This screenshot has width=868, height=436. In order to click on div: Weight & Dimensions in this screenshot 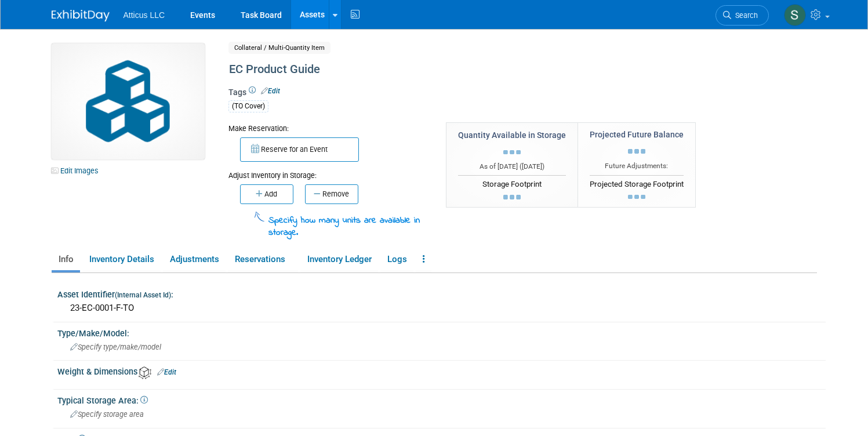, I will do `click(441, 371)`.